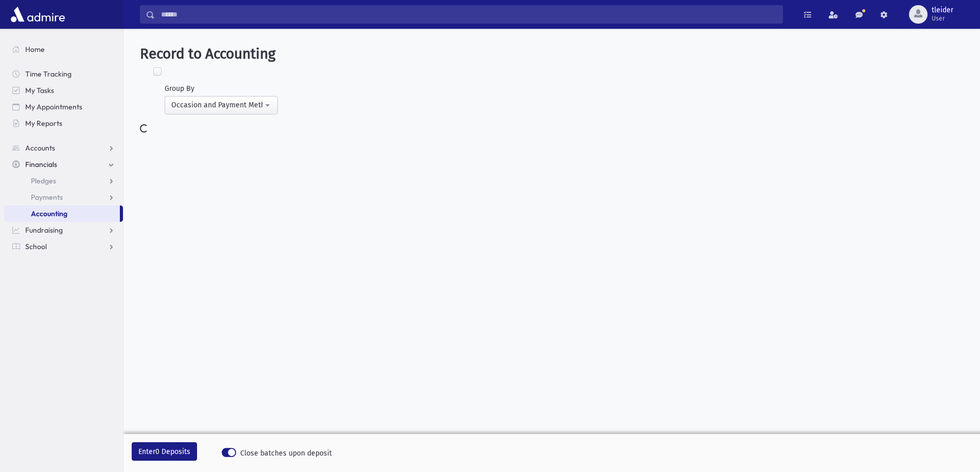 The image size is (980, 472). I want to click on button: Enter0 Deposits, so click(164, 452).